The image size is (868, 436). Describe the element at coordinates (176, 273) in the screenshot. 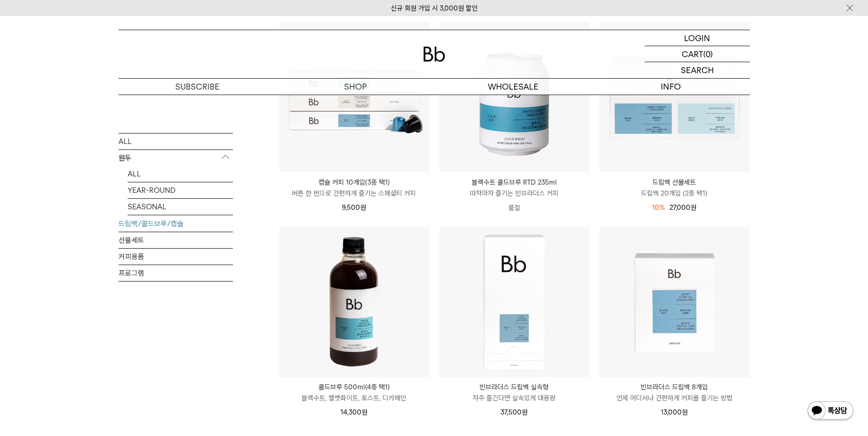

I see `a: 프로그램` at that location.